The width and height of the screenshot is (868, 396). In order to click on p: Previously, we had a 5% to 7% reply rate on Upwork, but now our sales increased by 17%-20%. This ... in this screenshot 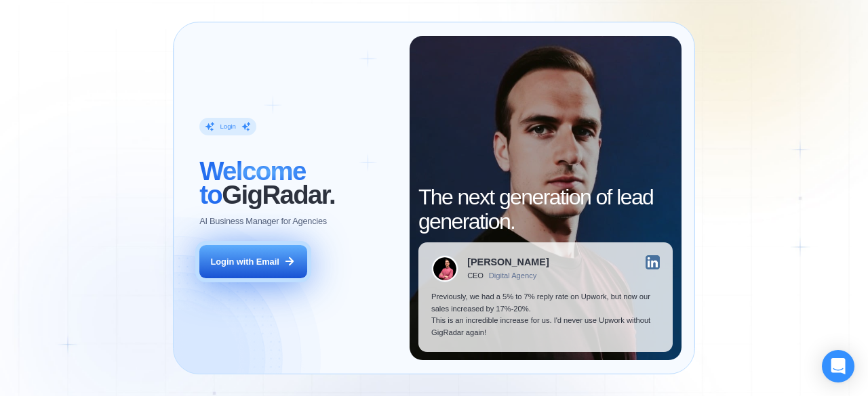, I will do `click(545, 315)`.